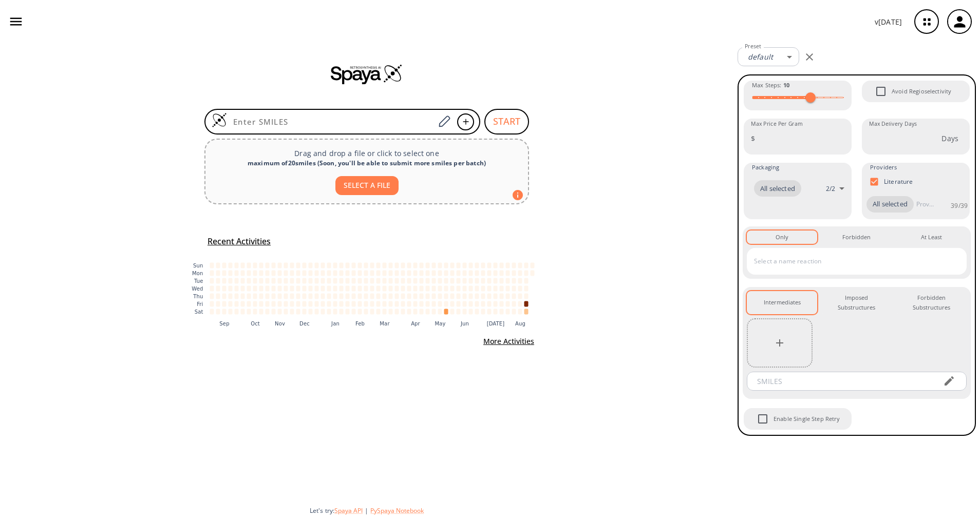 The image size is (980, 519). What do you see at coordinates (200, 304) in the screenshot?
I see `text: Fri` at bounding box center [200, 304].